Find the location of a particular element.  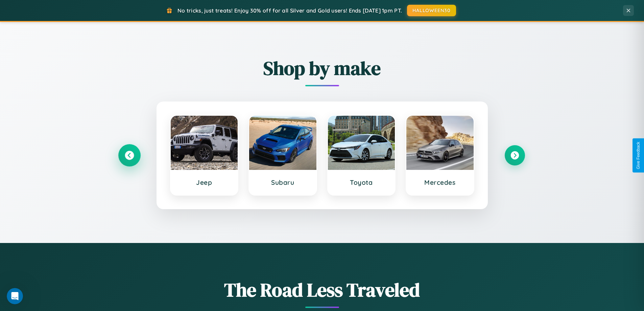

div: Give Feedback is located at coordinates (638, 155).